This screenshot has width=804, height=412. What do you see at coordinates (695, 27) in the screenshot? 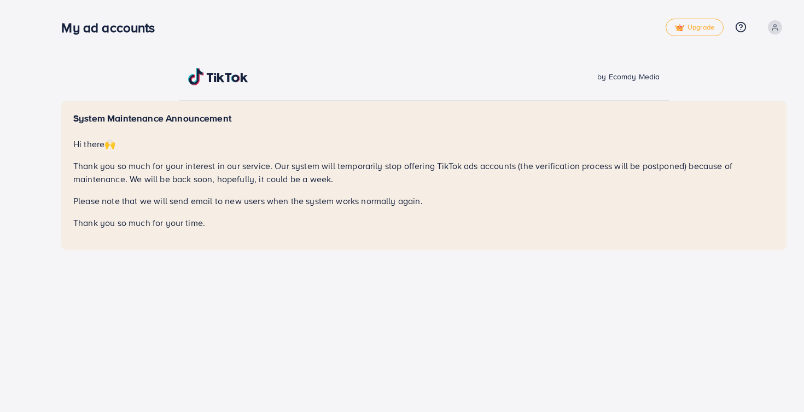
I see `a: tickUpgrade` at bounding box center [695, 27].